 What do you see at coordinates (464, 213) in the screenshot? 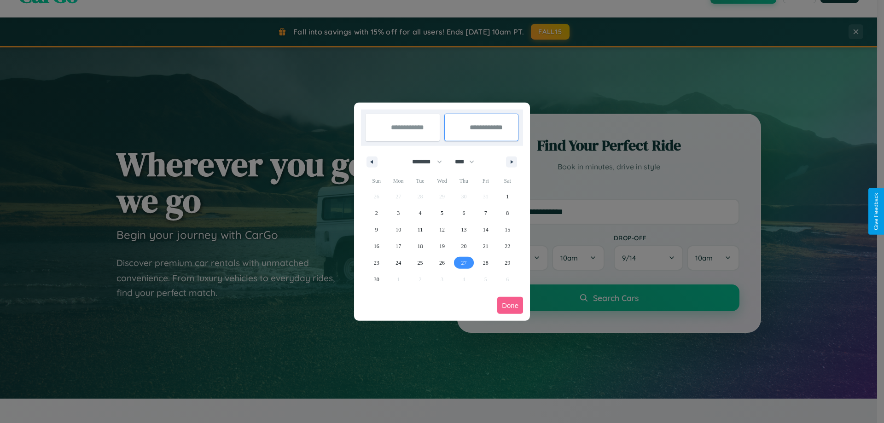
I see `span: 6` at bounding box center [464, 213].